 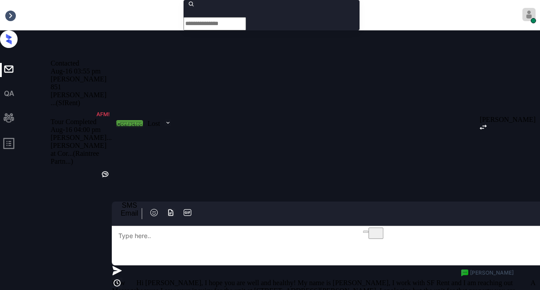 I want to click on div: AFM not sent, so click(x=103, y=114).